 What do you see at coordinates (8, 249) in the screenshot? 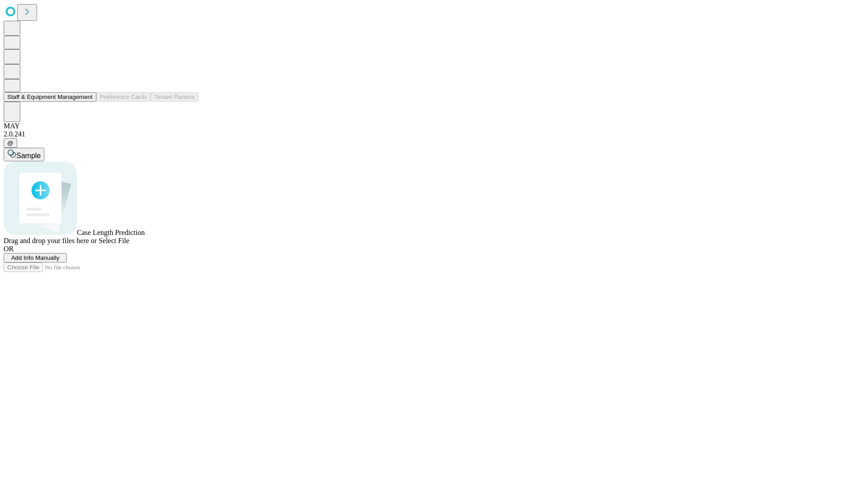
I see `span: OR` at bounding box center [8, 249].